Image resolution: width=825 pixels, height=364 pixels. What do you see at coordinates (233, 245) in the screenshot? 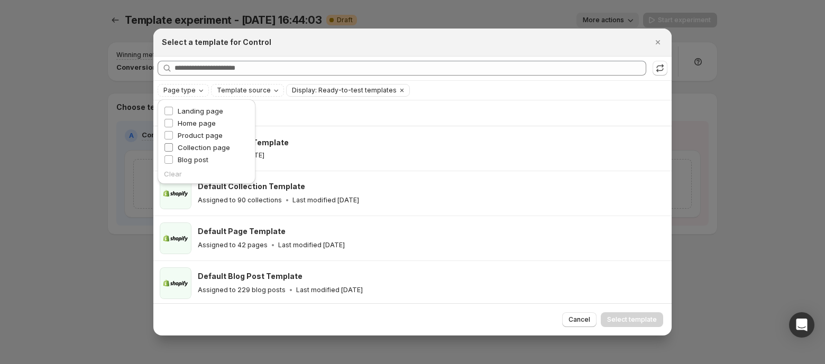
I see `p: Assigned to 42 pages` at bounding box center [233, 245].